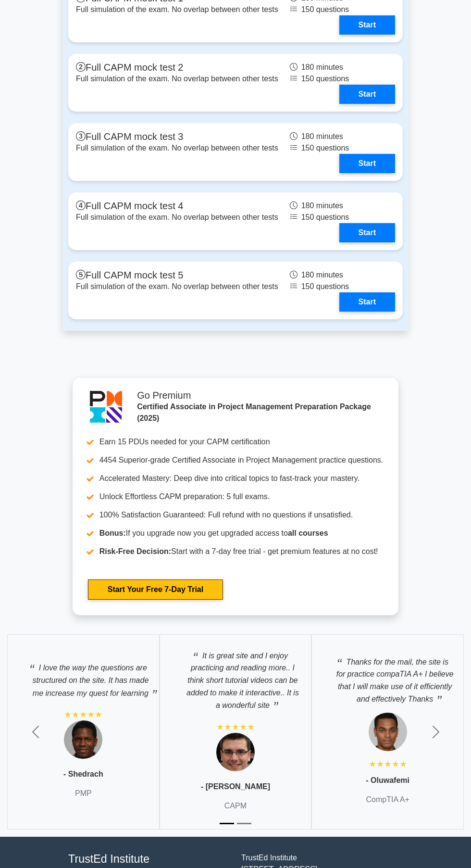 The height and width of the screenshot is (868, 471). I want to click on p: It is great site and I enjoy practicing and reading more.. I think short tutorial videos can be a..., so click(236, 678).